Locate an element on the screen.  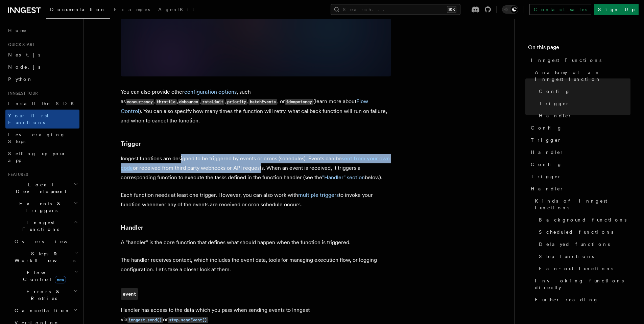
a: Contact sales is located at coordinates (560, 10).